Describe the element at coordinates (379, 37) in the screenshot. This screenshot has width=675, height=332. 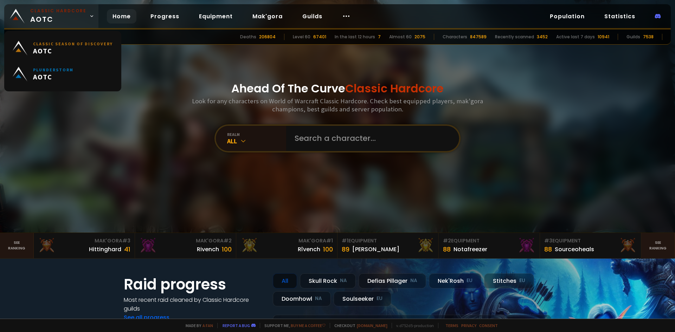
I see `div: 7` at that location.